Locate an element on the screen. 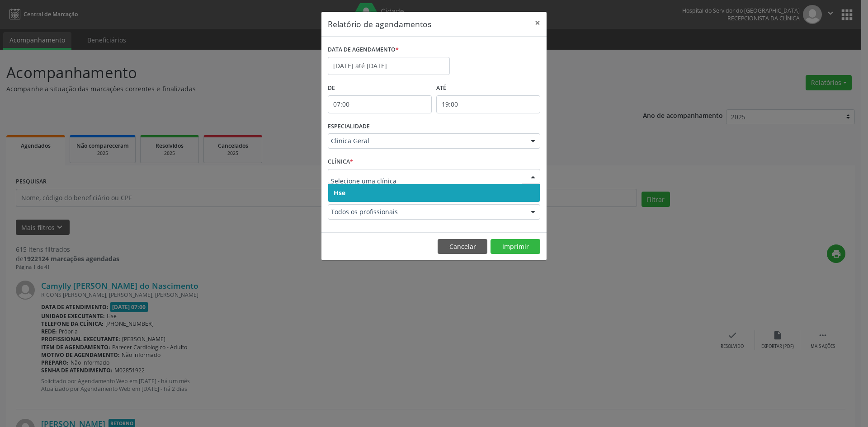 Image resolution: width=868 pixels, height=427 pixels. label: ATÉ is located at coordinates (488, 88).